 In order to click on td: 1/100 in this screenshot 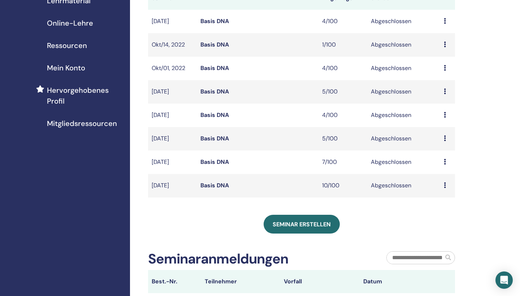, I will do `click(343, 45)`.